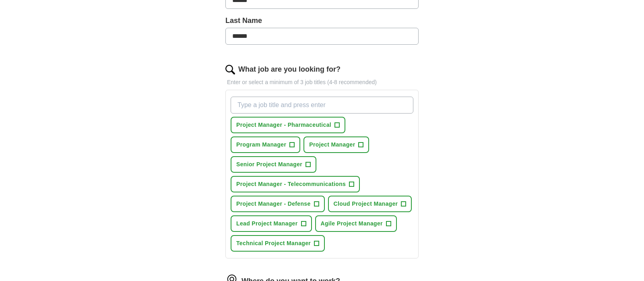  What do you see at coordinates (366, 204) in the screenshot?
I see `span: Cloud Project Manager` at bounding box center [366, 204].